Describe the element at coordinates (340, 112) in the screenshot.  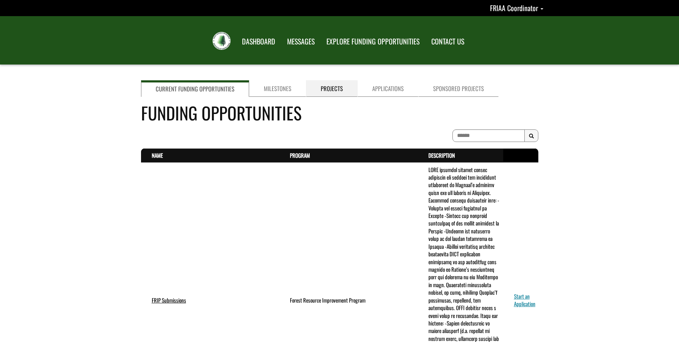
I see `h4: Funding Opportunities` at that location.